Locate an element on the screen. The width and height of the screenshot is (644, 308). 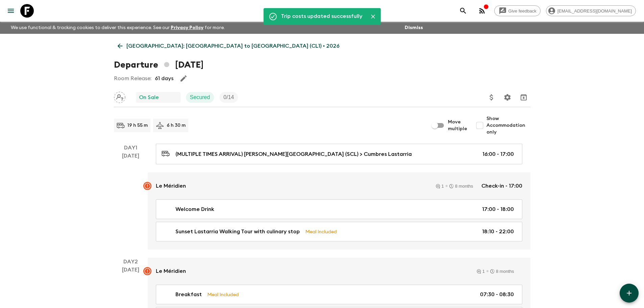
p: 17:00 - 18:00 is located at coordinates (498, 209).